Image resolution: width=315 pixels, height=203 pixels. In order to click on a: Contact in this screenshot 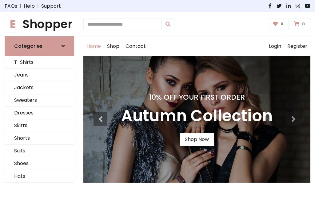, I will do `click(136, 46)`.